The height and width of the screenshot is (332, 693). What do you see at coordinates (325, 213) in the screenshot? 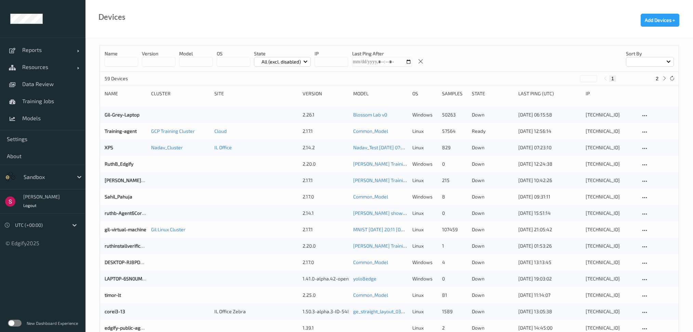
I see `div: 2.14.1` at bounding box center [325, 213].